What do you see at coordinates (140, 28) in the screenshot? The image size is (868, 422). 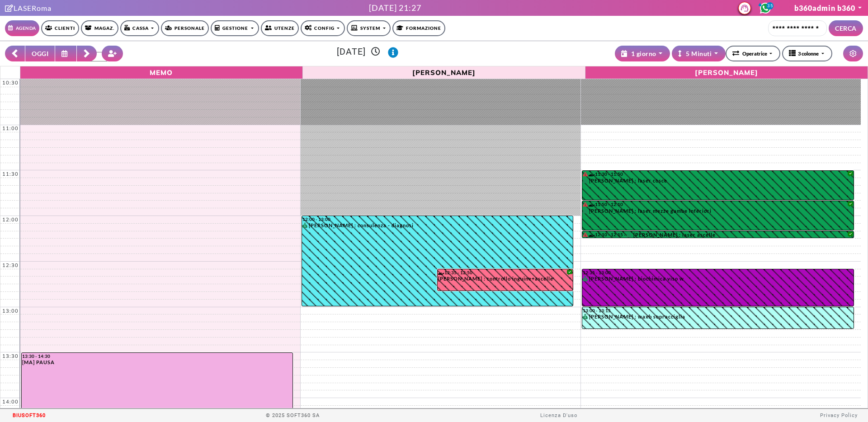 I see `a: Cassa` at bounding box center [140, 28].